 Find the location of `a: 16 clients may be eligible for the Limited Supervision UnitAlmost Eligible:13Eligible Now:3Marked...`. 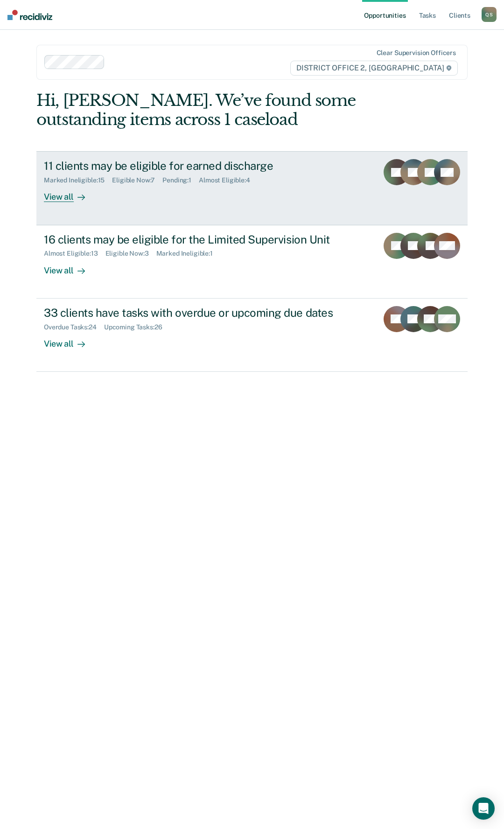

a: 16 clients may be eligible for the Limited Supervision UnitAlmost Eligible:13Eligible Now:3Marked... is located at coordinates (252, 261).